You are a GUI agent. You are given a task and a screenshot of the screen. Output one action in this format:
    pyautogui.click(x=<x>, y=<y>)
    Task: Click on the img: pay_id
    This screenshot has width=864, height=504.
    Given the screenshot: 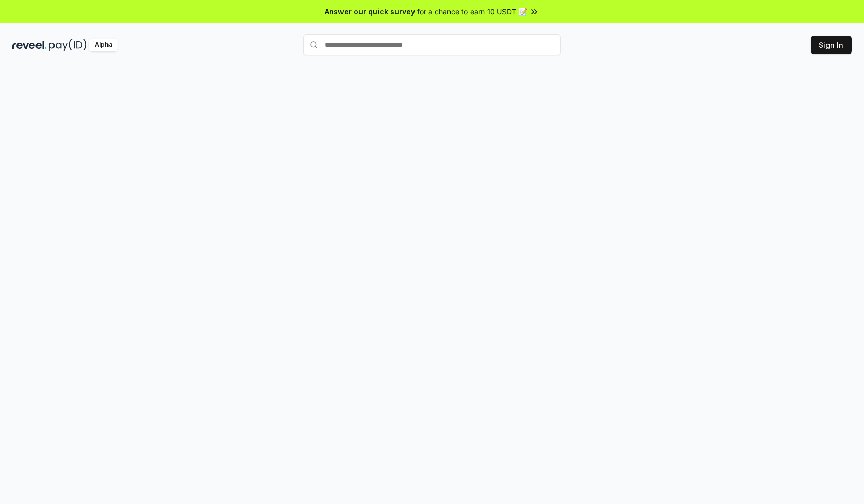 What is the action you would take?
    pyautogui.click(x=68, y=45)
    